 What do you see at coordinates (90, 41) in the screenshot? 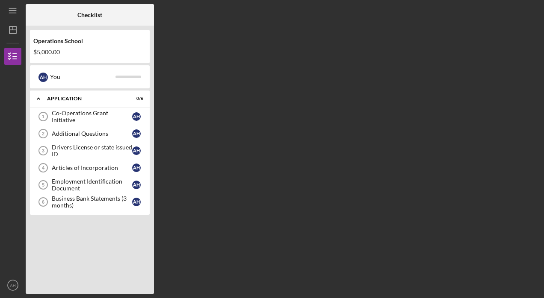
I see `div: Operations School` at bounding box center [90, 41].